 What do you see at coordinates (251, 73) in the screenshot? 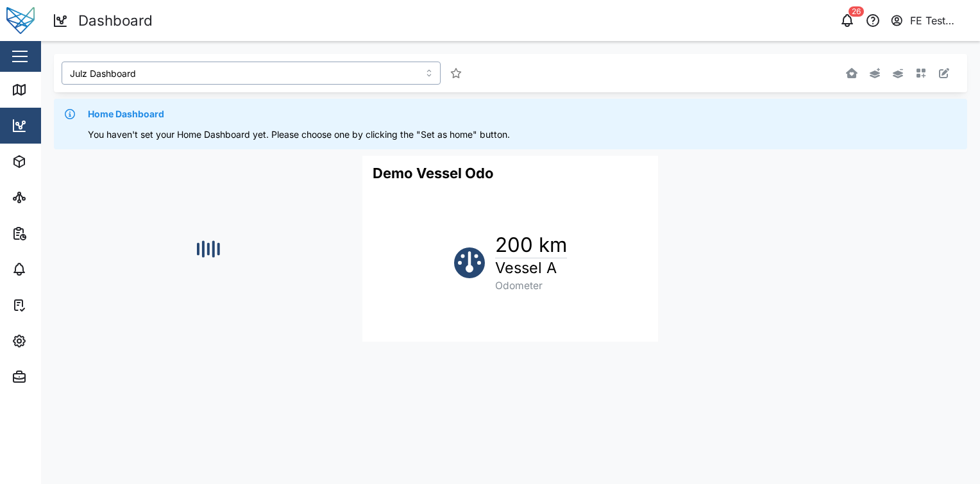
I see `input: Choose a dashboard` at bounding box center [251, 73].